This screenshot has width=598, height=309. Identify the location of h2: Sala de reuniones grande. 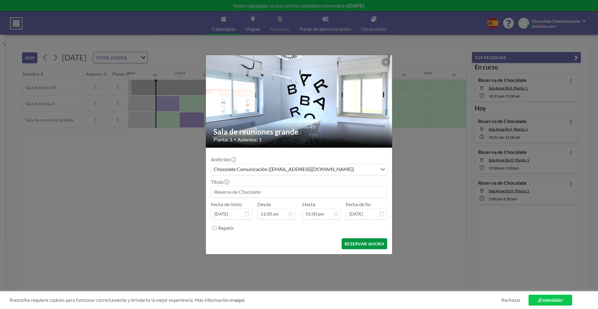
(299, 132).